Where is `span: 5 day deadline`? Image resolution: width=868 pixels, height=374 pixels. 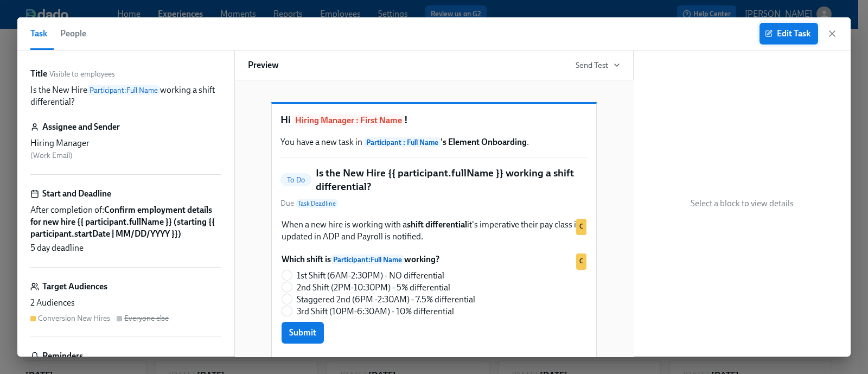
span: 5 day deadline is located at coordinates (57, 248).